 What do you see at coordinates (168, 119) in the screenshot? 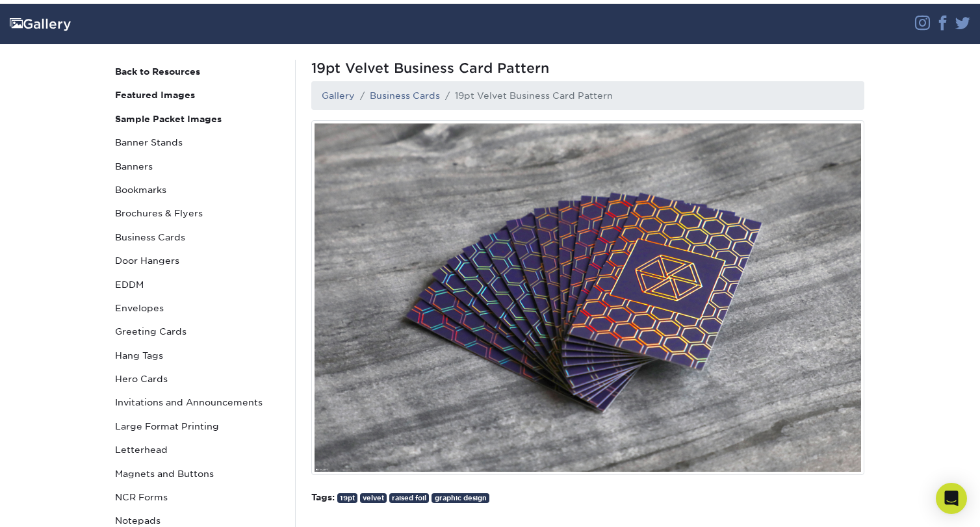
I see `strong: Sample Packet Images` at bounding box center [168, 119].